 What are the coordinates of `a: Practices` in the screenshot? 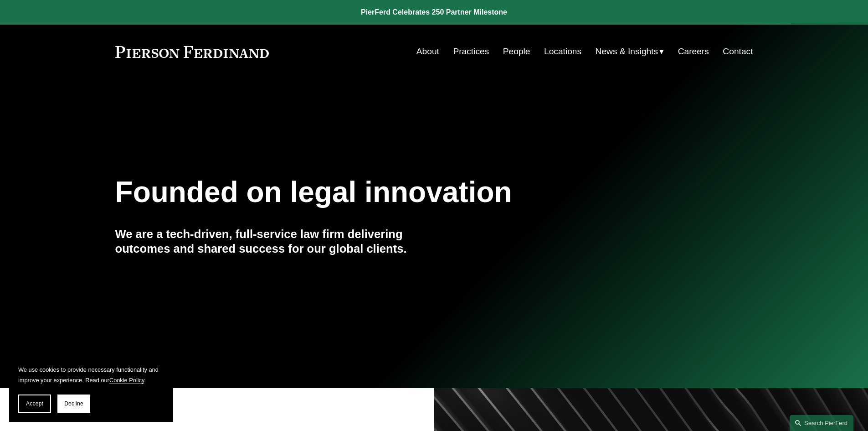 It's located at (470, 52).